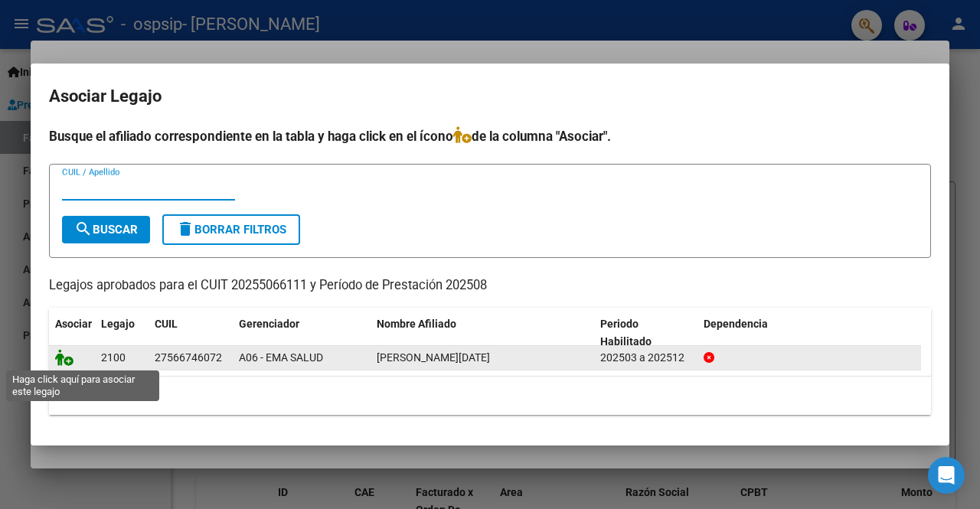 The image size is (980, 509). I want to click on span: LEPORE LUCIA VICTORIA, so click(433, 357).